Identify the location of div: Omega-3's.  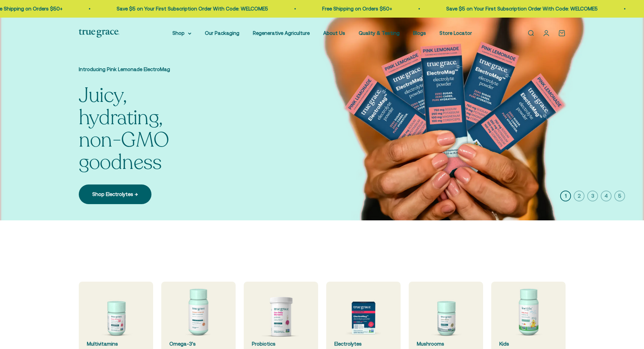
(198, 344).